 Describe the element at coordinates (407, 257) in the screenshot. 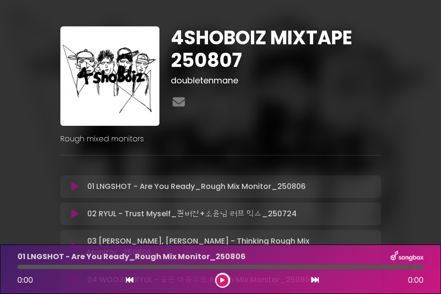

I see `img: songbox-logo-white.png` at that location.